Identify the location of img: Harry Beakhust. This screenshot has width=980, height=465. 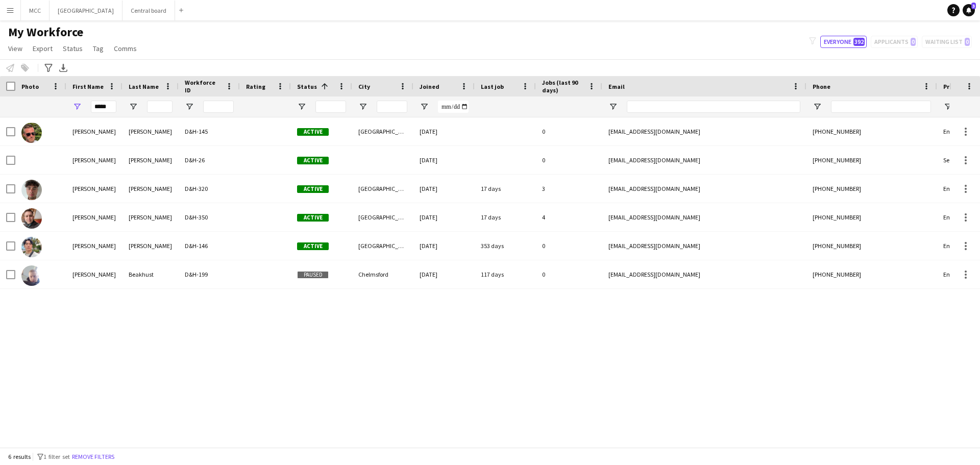
(31, 276).